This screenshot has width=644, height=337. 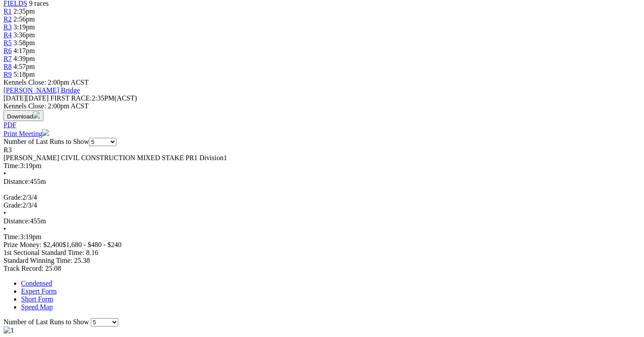 I want to click on span: Track Record:, so click(x=23, y=268).